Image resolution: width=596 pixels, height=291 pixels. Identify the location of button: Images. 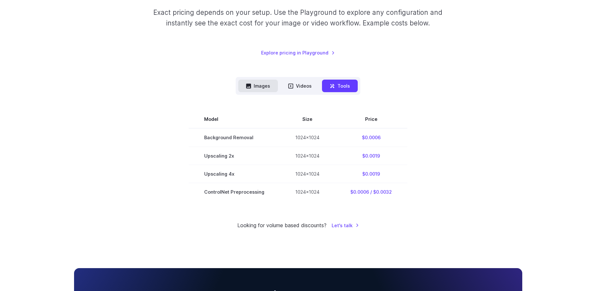
(258, 86).